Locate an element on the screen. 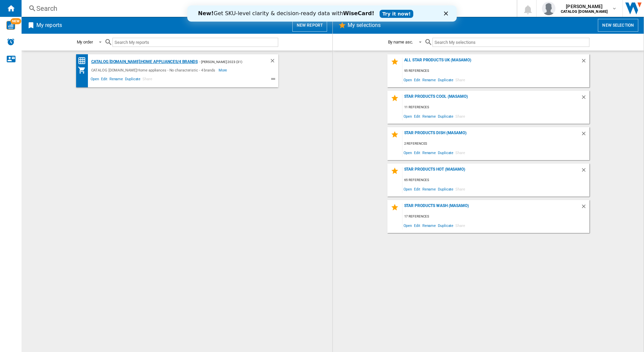 The height and width of the screenshot is (352, 644). div: 11 references is located at coordinates (496, 107).